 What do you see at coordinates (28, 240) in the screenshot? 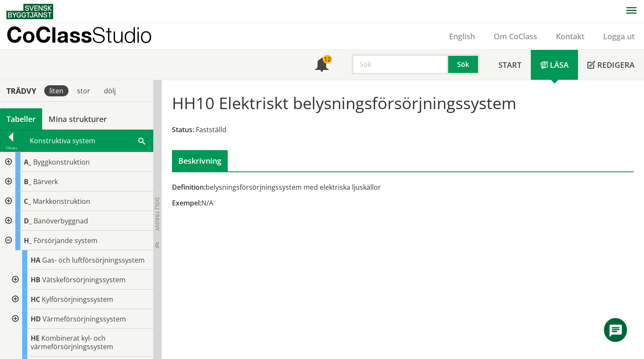
I see `span: H_` at bounding box center [28, 240].